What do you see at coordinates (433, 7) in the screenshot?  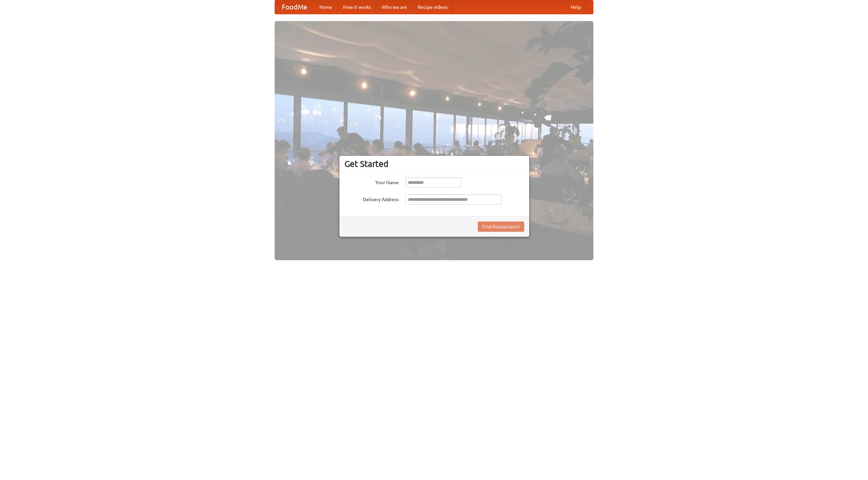 I see `a: Recipe videos` at bounding box center [433, 7].